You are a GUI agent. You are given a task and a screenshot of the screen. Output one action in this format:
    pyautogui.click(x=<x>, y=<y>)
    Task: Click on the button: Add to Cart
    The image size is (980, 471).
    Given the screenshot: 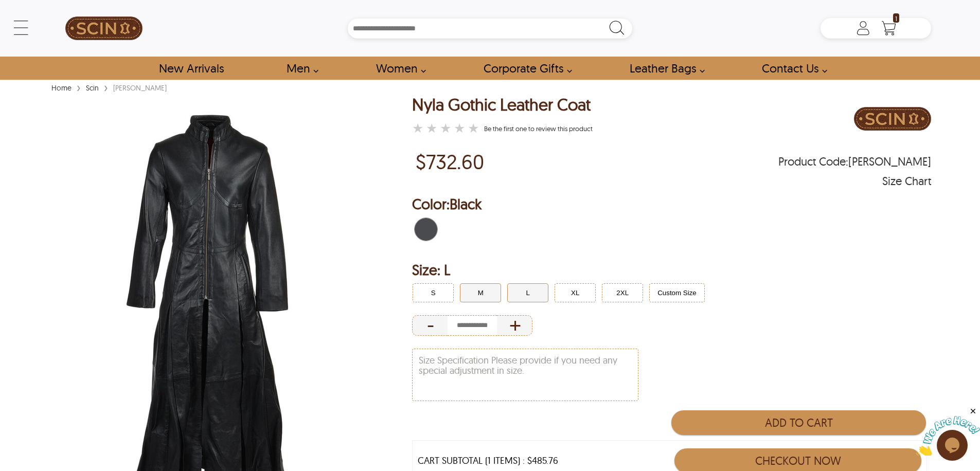 What is the action you would take?
    pyautogui.click(x=798, y=423)
    